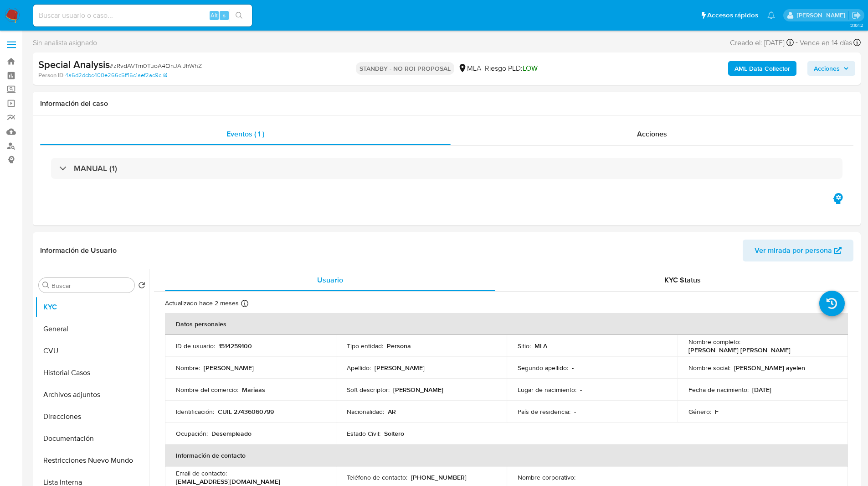 This screenshot has width=868, height=486. I want to click on span: Usuario, so click(330, 280).